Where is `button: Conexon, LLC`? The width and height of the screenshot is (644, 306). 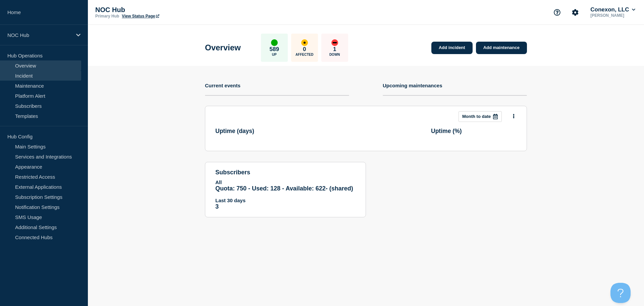 button: Conexon, LLC is located at coordinates (613, 10).